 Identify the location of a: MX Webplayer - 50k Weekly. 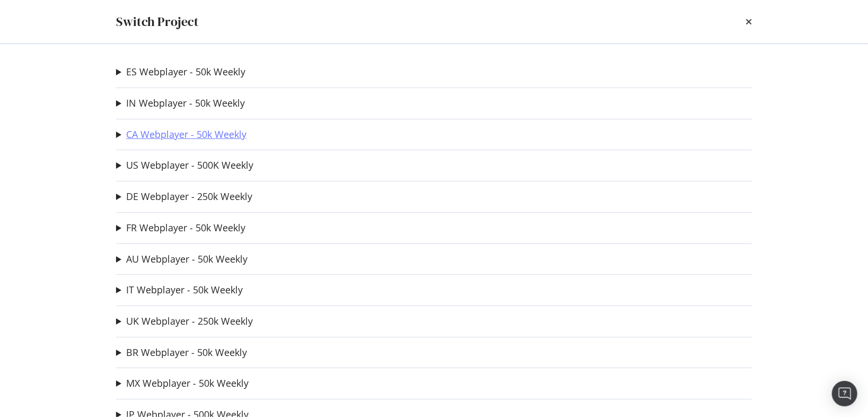
(187, 383).